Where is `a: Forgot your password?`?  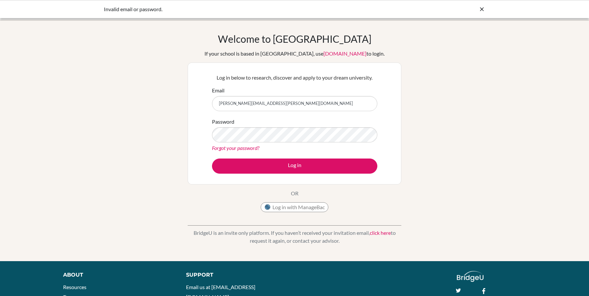
a: Forgot your password? is located at coordinates (236, 148).